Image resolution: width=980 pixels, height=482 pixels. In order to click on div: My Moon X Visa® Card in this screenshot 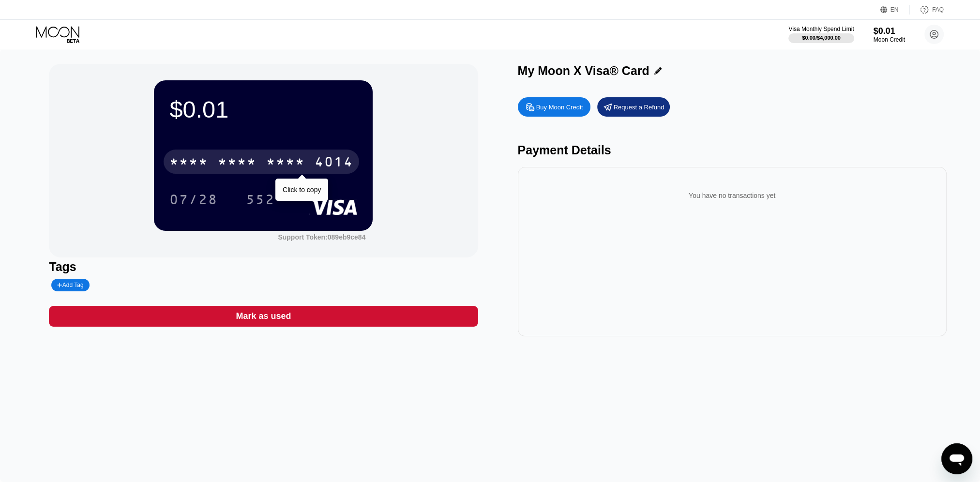, I will do `click(584, 70)`.